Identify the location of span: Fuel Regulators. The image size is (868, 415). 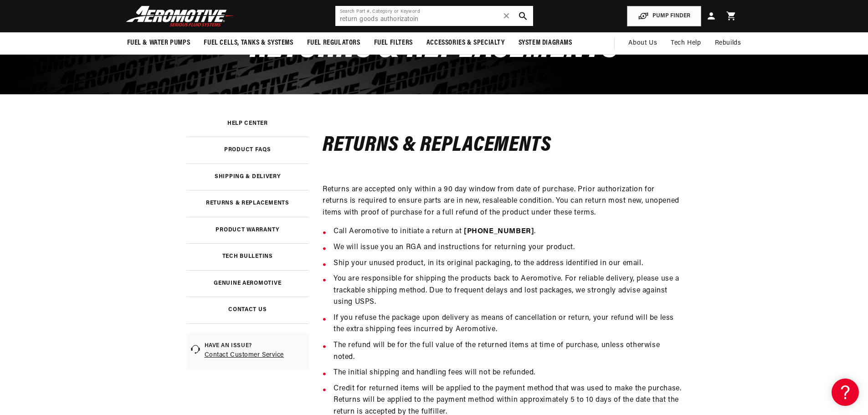
(334, 43).